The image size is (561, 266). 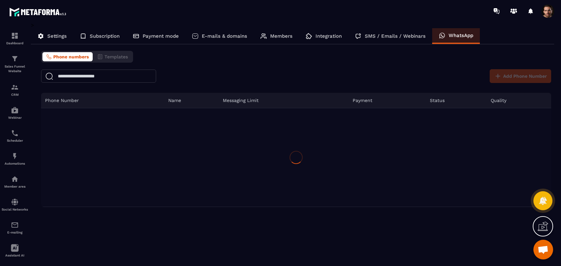 I want to click on th: Status, so click(x=456, y=101).